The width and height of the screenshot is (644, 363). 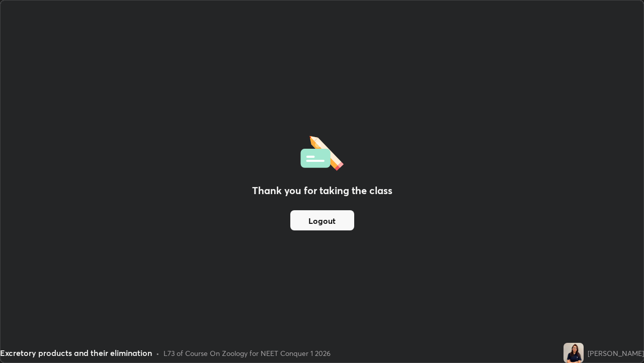 I want to click on img: offlineFeedback.1438e8b3.svg, so click(x=322, y=152).